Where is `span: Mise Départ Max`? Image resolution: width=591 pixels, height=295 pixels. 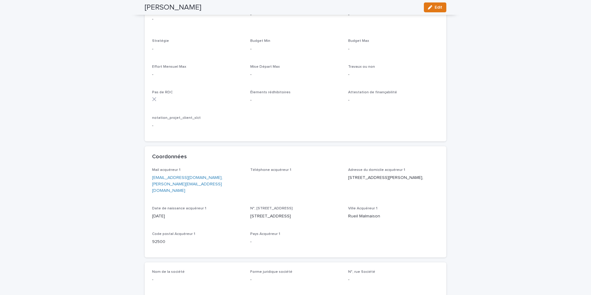 span: Mise Départ Max is located at coordinates (265, 67).